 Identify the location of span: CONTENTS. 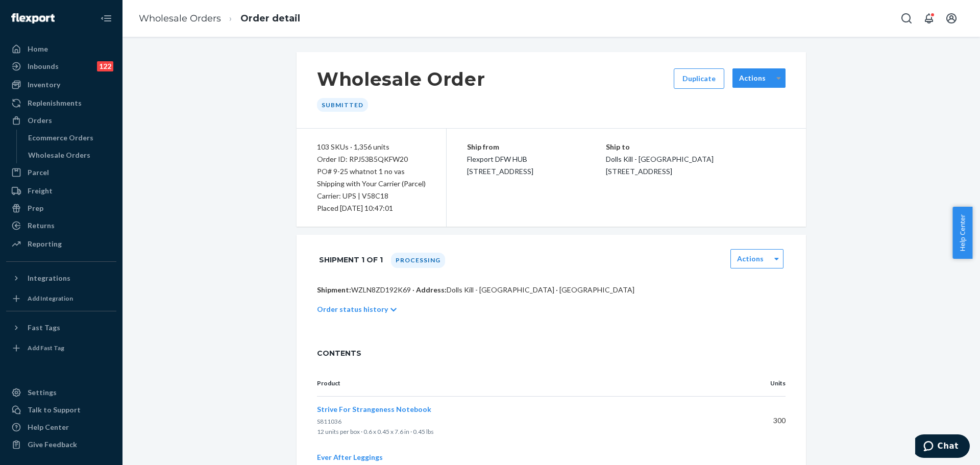
(551, 353).